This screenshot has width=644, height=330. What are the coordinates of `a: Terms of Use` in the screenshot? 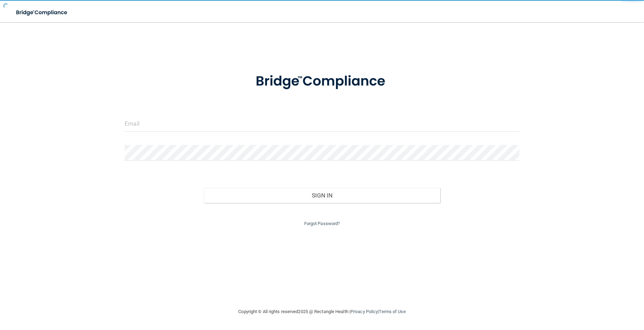 It's located at (392, 311).